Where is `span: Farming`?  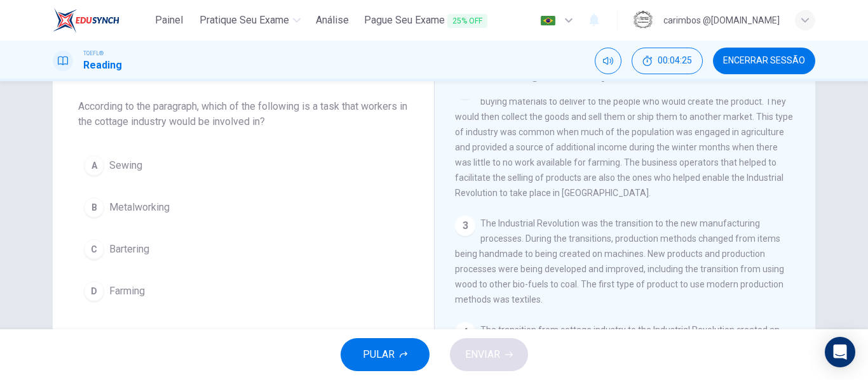 span: Farming is located at coordinates (127, 291).